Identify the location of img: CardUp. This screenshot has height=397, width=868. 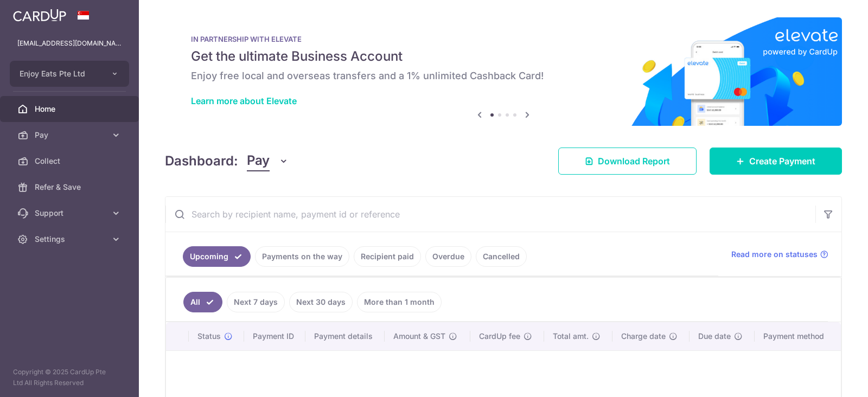
(40, 15).